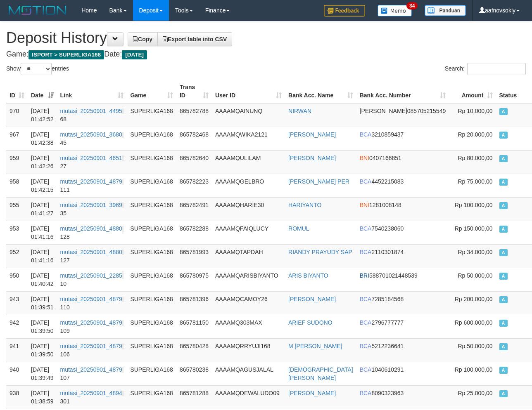 The width and height of the screenshot is (532, 410). Describe the element at coordinates (17, 373) in the screenshot. I see `td: 940` at that location.